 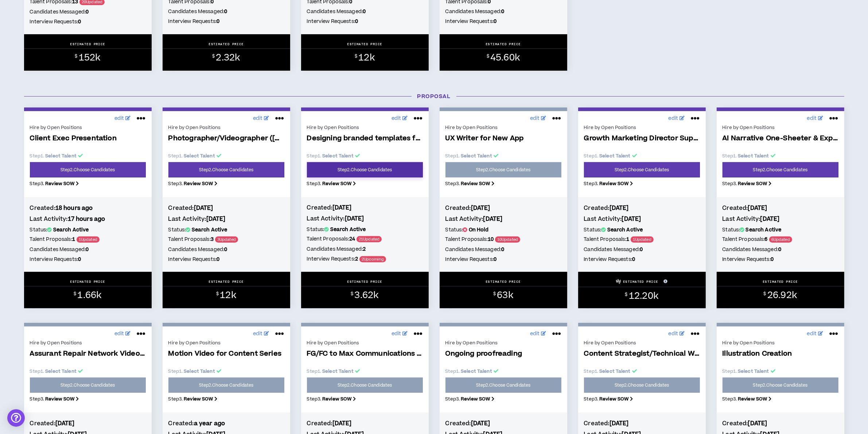 I want to click on span: 63k, so click(x=505, y=295).